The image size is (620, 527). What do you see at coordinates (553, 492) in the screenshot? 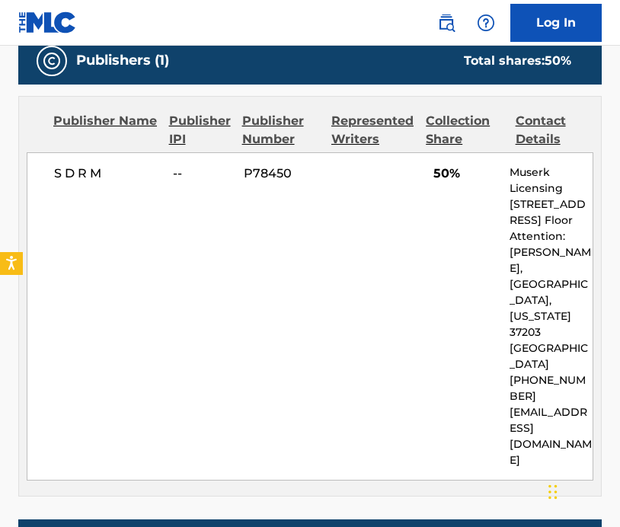
I see `div: Drag` at bounding box center [553, 492].